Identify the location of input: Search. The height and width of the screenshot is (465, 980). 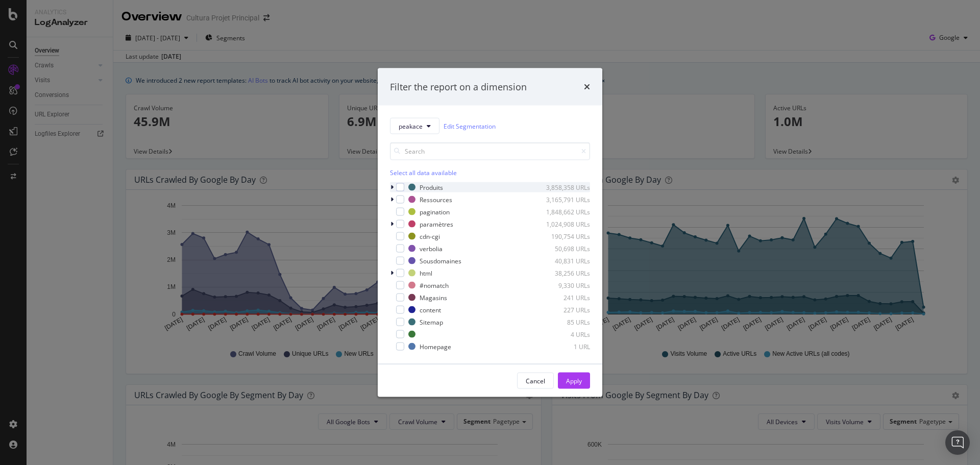
(490, 151).